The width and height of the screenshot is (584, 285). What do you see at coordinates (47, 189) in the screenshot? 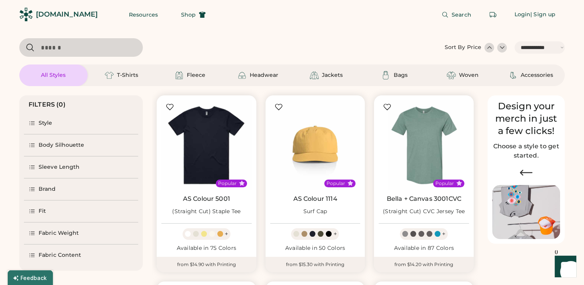
I see `div: Brand` at bounding box center [47, 189].